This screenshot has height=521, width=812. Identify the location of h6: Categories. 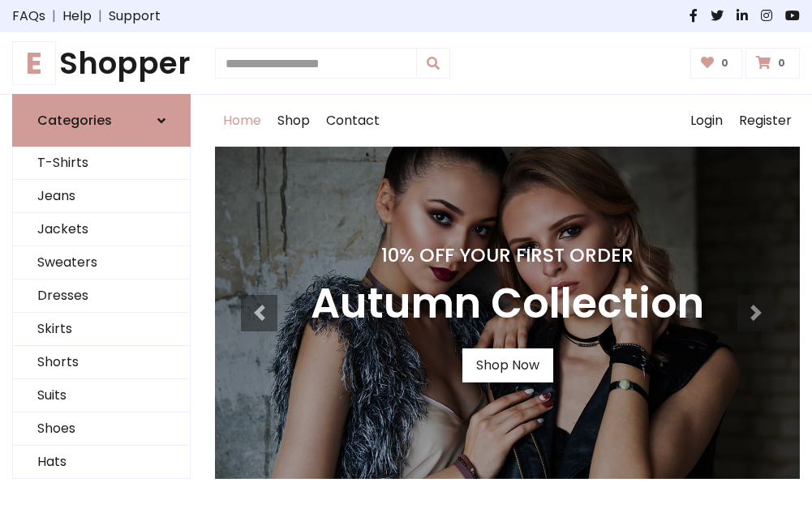
(74, 120).